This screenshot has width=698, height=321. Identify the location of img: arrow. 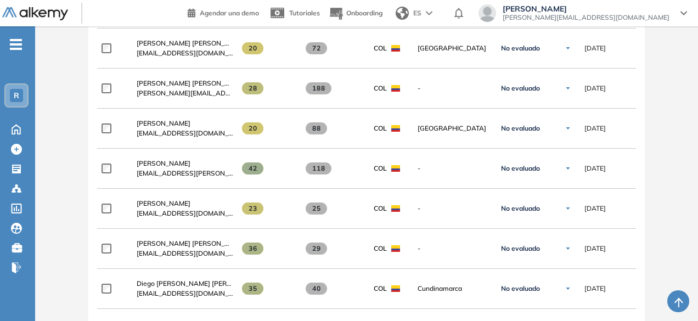
(429, 13).